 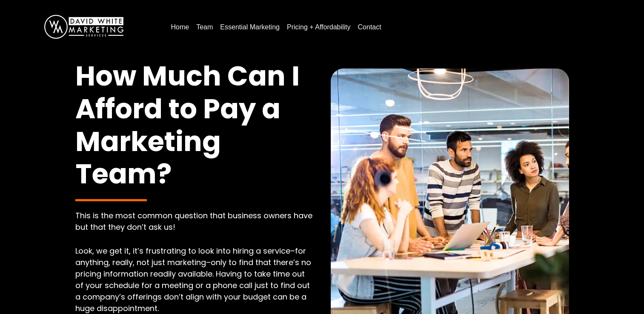 I want to click on nav: Menu, so click(x=397, y=27).